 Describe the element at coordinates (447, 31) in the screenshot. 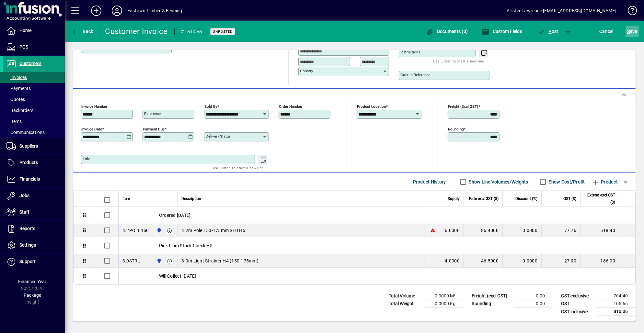

I see `span: Documents (0)` at that location.